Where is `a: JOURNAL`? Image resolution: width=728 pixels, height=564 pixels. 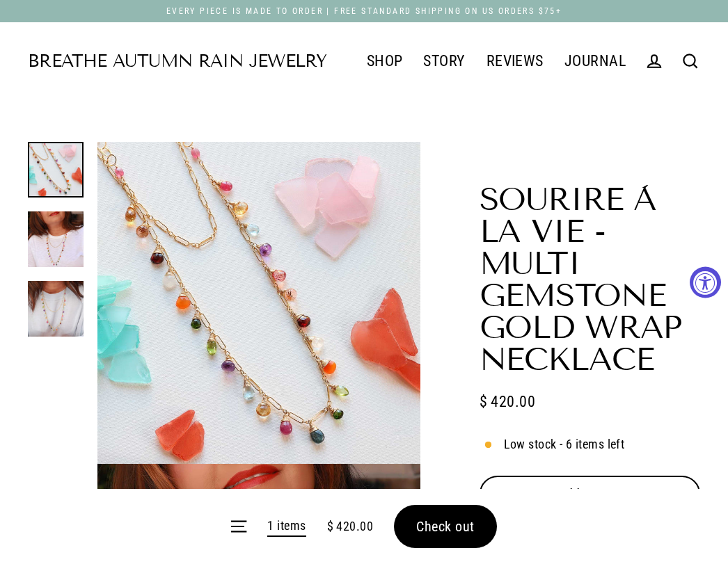 a: JOURNAL is located at coordinates (595, 61).